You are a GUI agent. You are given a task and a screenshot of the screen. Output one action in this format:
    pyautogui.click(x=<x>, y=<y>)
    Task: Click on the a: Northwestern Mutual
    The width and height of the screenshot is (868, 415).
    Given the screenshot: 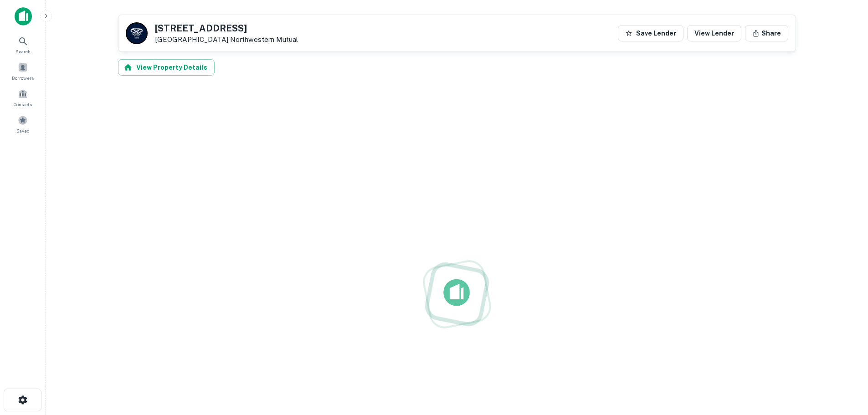 What is the action you would take?
    pyautogui.click(x=264, y=39)
    